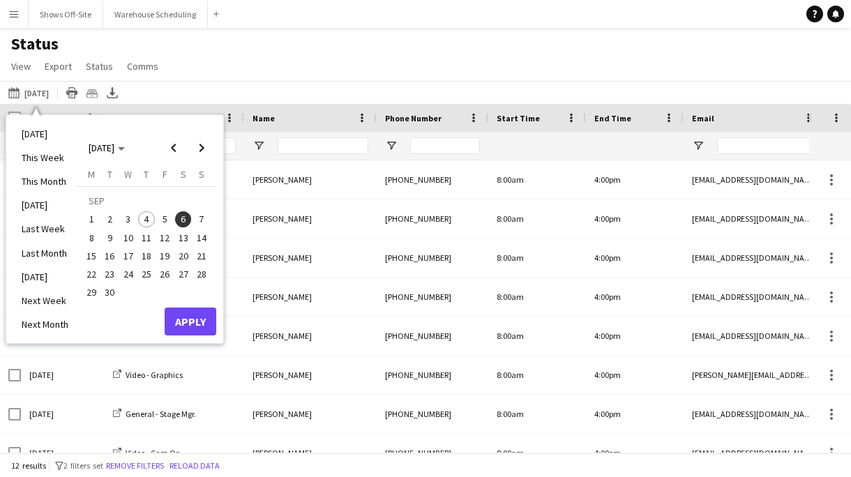 This screenshot has height=477, width=851. Describe the element at coordinates (146, 256) in the screenshot. I see `span: 18` at that location.